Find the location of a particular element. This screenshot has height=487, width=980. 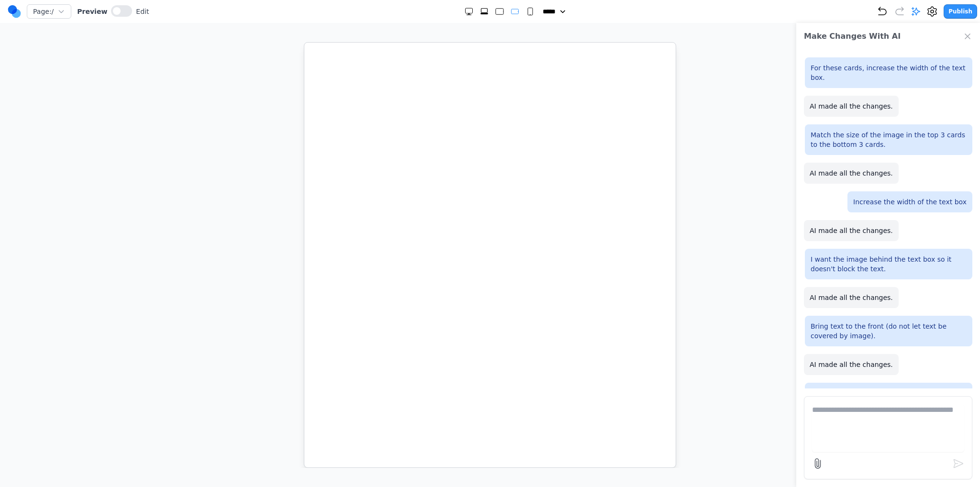

span: Edit is located at coordinates (142, 11).